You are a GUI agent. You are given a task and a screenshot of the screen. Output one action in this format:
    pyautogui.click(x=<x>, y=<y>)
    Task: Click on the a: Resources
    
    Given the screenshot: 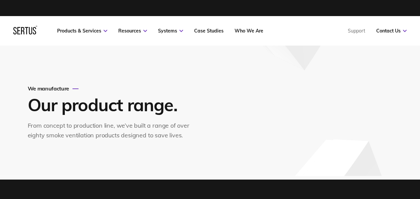 What is the action you would take?
    pyautogui.click(x=133, y=31)
    